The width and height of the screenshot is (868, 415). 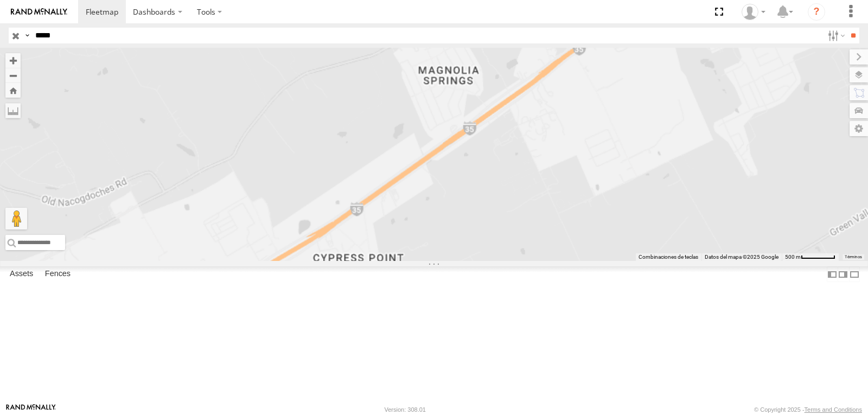 I want to click on div: © Copyright 2025 -, so click(x=808, y=410).